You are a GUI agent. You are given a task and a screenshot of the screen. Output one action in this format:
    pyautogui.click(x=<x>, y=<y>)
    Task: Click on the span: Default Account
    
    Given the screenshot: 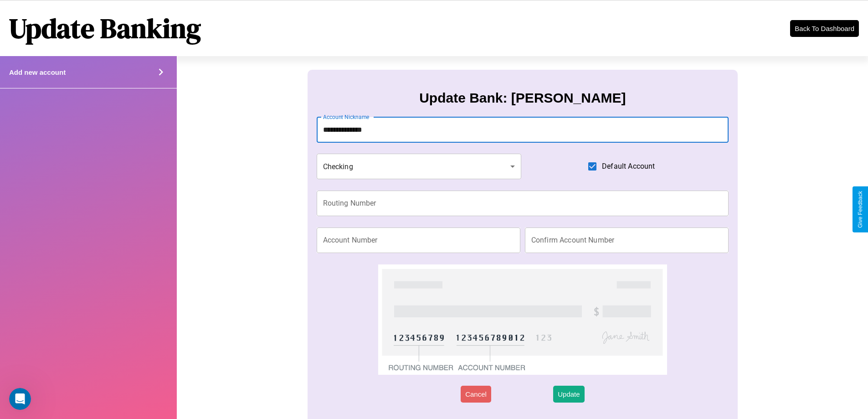 What is the action you would take?
    pyautogui.click(x=628, y=166)
    